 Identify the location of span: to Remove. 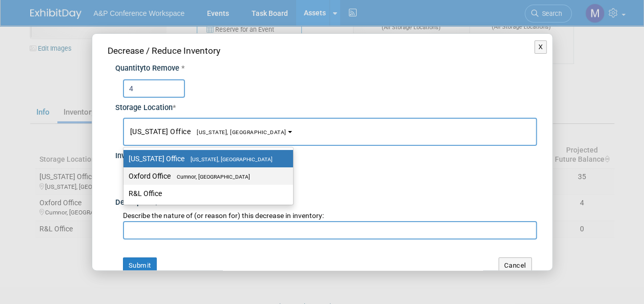
(161, 68).